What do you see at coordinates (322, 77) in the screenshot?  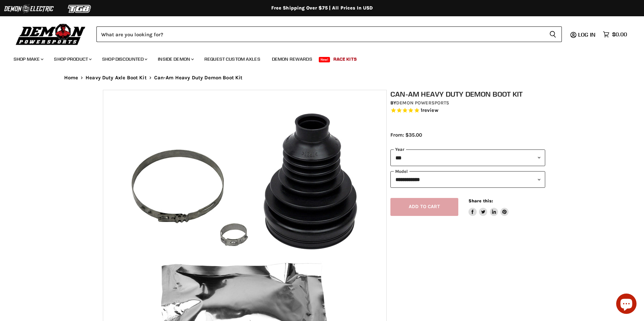 I see `nav: Breadcrumbs` at bounding box center [322, 77].